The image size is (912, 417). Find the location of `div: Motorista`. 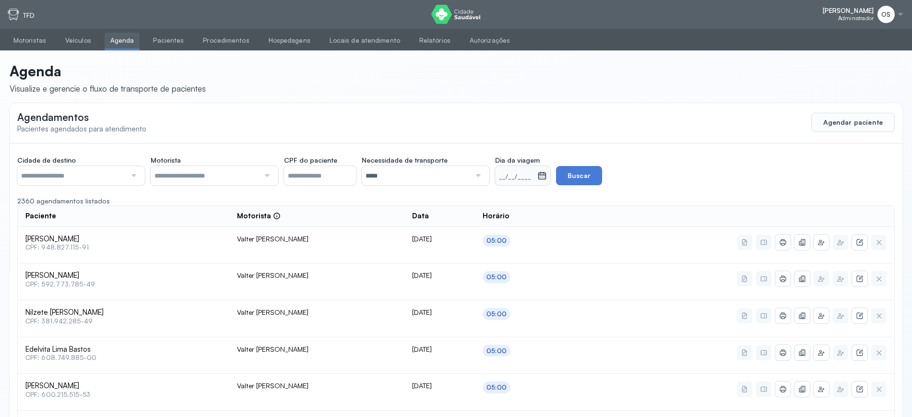

div: Motorista is located at coordinates (258, 216).